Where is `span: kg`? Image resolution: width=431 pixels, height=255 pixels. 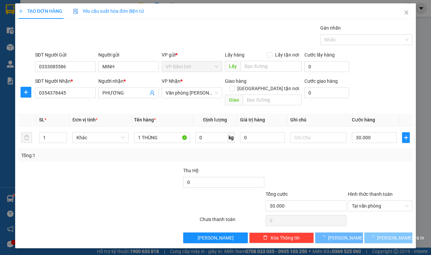 span: kg is located at coordinates (231, 138).